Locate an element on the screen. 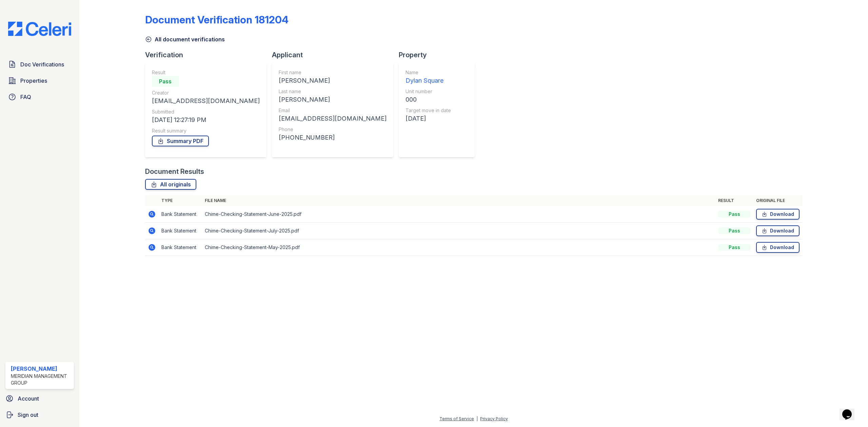  th: File name is located at coordinates (459, 201).